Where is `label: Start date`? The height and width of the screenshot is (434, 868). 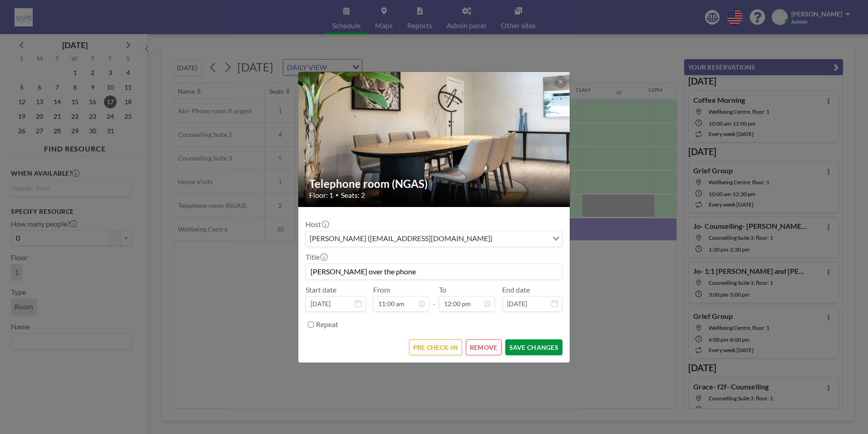 label: Start date is located at coordinates (321, 289).